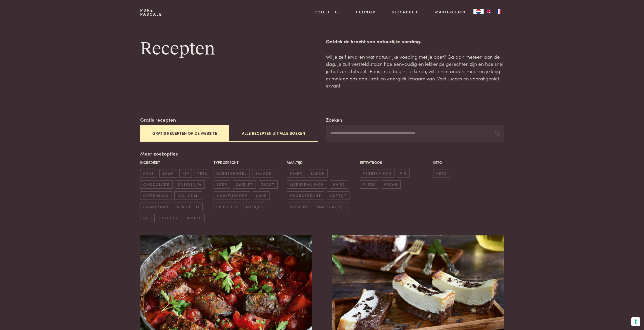 Image resolution: width=644 pixels, height=330 pixels. Describe the element at coordinates (151, 12) in the screenshot. I see `a: PurePascale` at that location.